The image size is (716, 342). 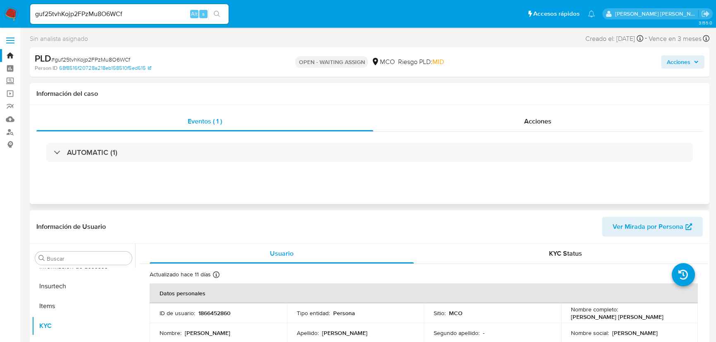 I want to click on p: Segundo apellido :, so click(x=457, y=333).